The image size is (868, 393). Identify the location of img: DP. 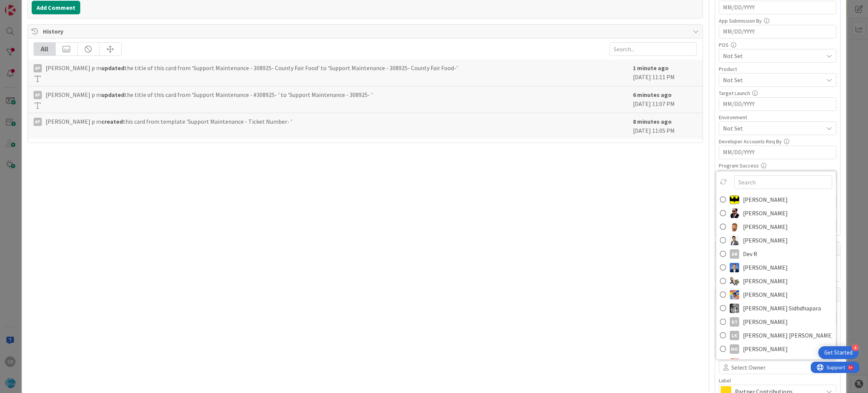
(734, 267).